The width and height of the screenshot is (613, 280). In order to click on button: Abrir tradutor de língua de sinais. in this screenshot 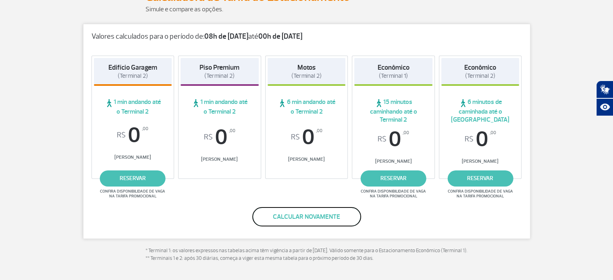, I will do `click(604, 89)`.